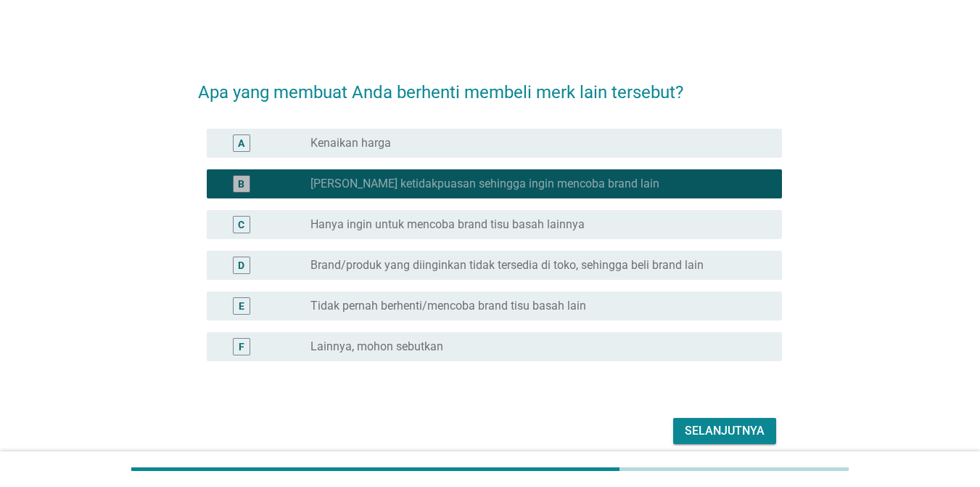 The width and height of the screenshot is (980, 487). Describe the element at coordinates (725, 431) in the screenshot. I see `button: Selanjutnya` at that location.